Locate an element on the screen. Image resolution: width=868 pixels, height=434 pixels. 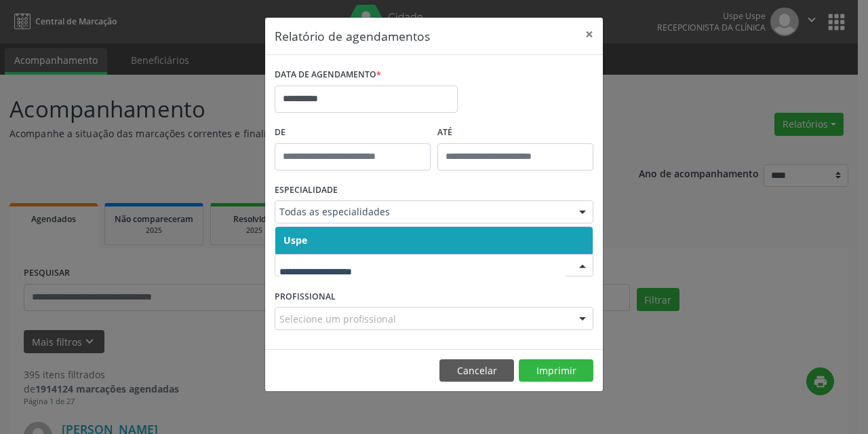
label: ESPECIALIDADE is located at coordinates (306, 190).